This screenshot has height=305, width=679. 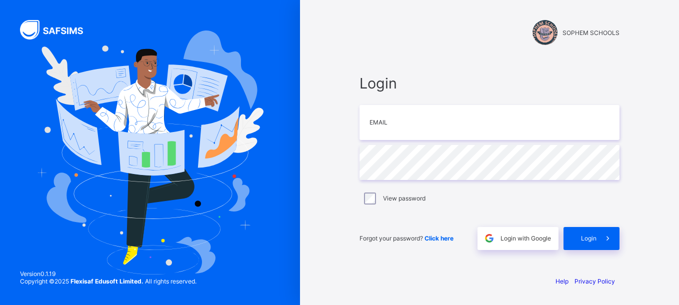 What do you see at coordinates (489, 238) in the screenshot?
I see `img: google.396cfc9801f0270233282035f929180a.svg` at bounding box center [489, 238].